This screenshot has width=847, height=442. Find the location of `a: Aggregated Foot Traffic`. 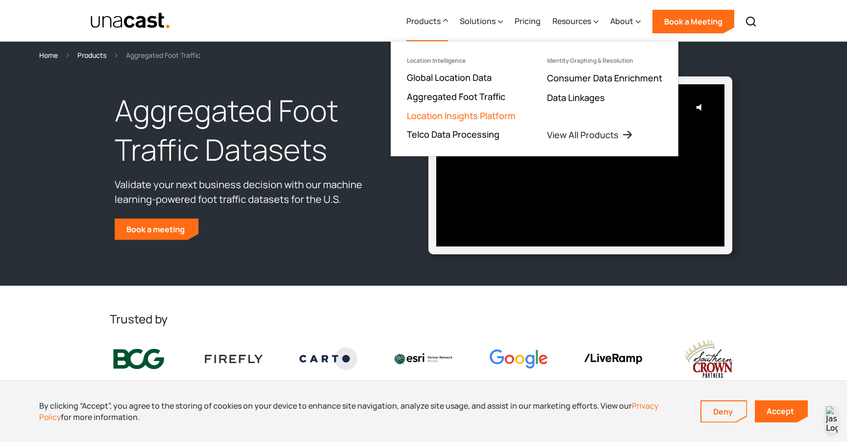

a: Aggregated Foot Traffic is located at coordinates (456, 97).